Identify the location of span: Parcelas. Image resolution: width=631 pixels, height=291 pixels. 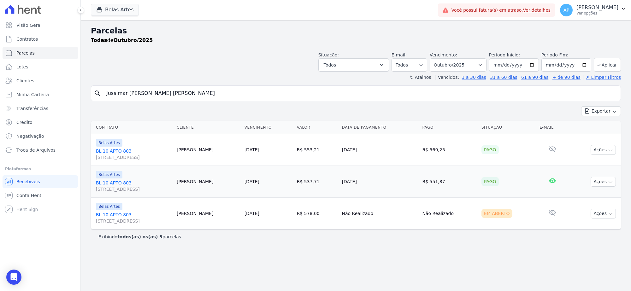
(26, 53).